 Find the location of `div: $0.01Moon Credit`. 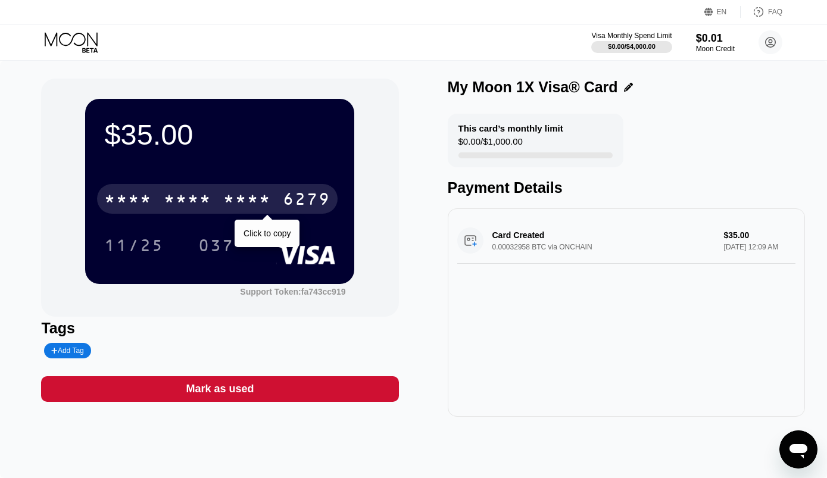

div: $0.01Moon Credit is located at coordinates (715, 42).